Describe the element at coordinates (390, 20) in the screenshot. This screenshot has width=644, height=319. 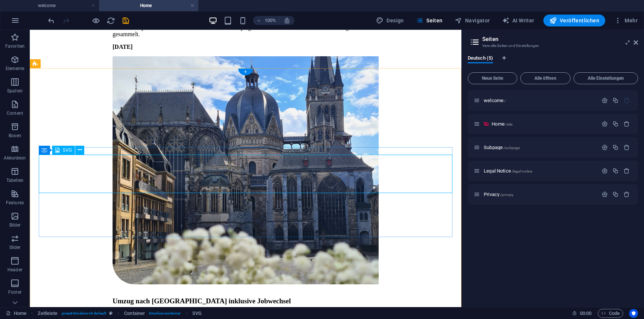
I see `span: Design` at that location.